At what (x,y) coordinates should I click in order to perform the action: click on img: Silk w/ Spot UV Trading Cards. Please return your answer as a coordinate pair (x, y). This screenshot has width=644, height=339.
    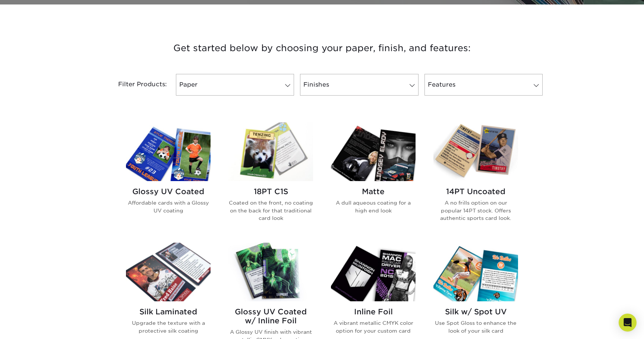
    Looking at the image, I should click on (475, 271).